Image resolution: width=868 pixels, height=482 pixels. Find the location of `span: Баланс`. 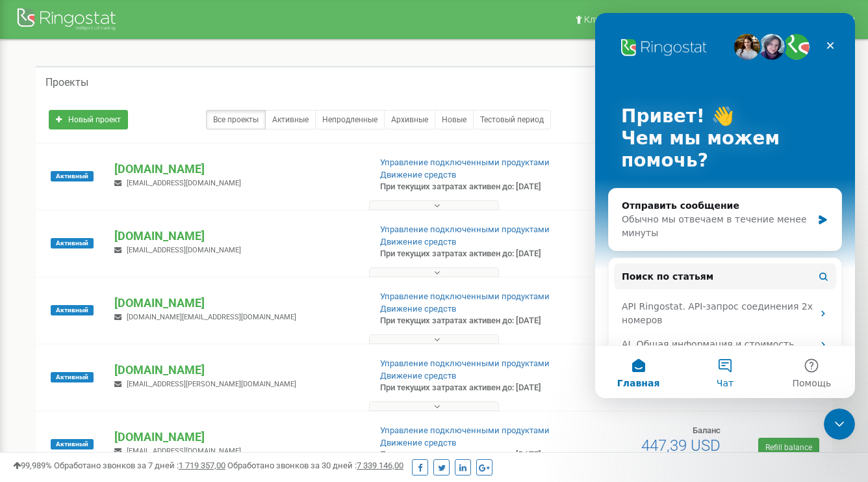

span: Баланс is located at coordinates (706, 430).